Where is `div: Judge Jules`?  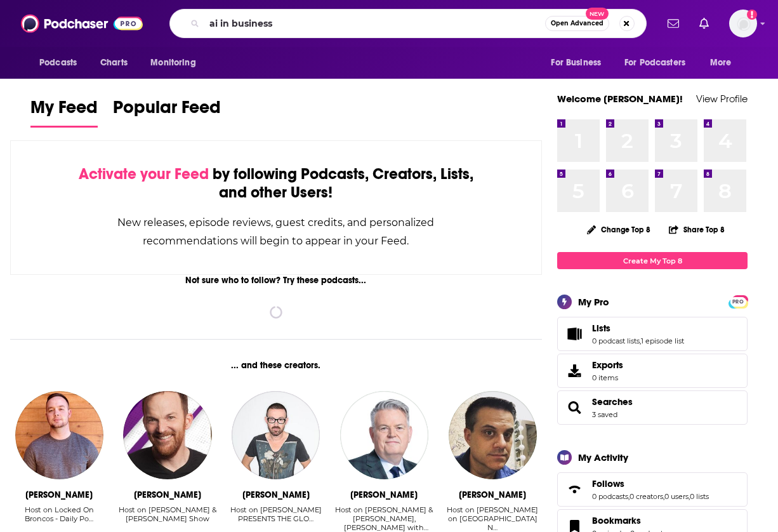 div: Judge Jules is located at coordinates (276, 494).